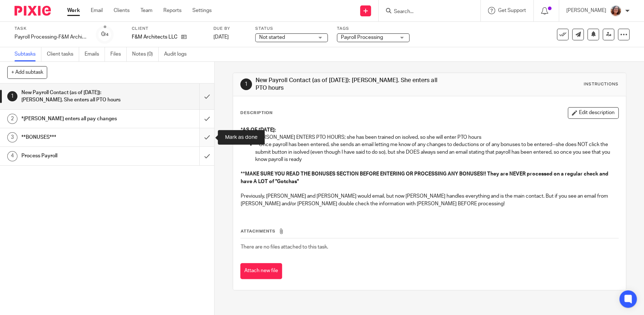 The image size is (644, 315). What do you see at coordinates (105, 34) in the screenshot?
I see `div: 0` at bounding box center [105, 34].